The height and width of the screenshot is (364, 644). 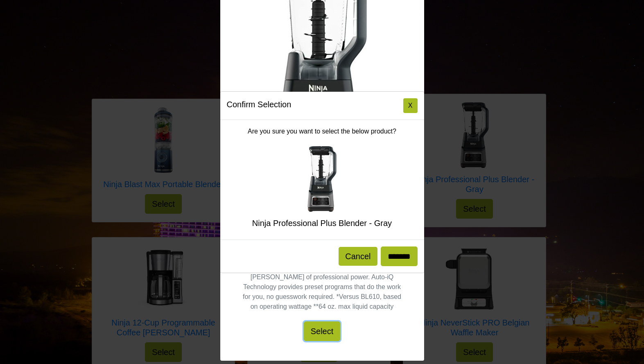 What do you see at coordinates (259, 104) in the screenshot?
I see `h5: Confirm Selection` at bounding box center [259, 104].